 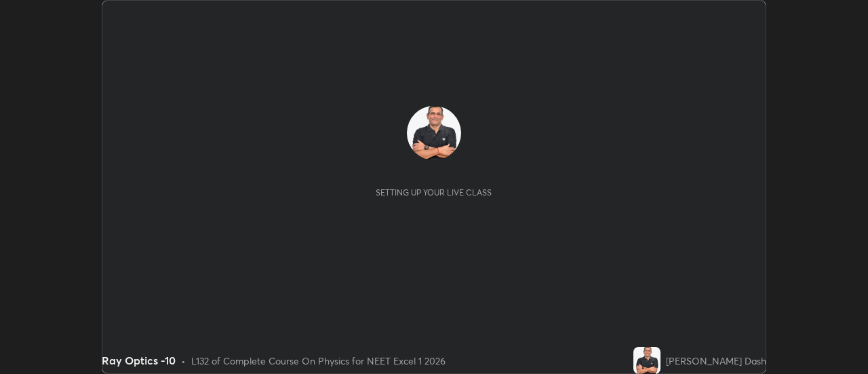 I want to click on div: L132 of Complete Course On Physics for NEET Excel 1 2026, so click(x=318, y=361).